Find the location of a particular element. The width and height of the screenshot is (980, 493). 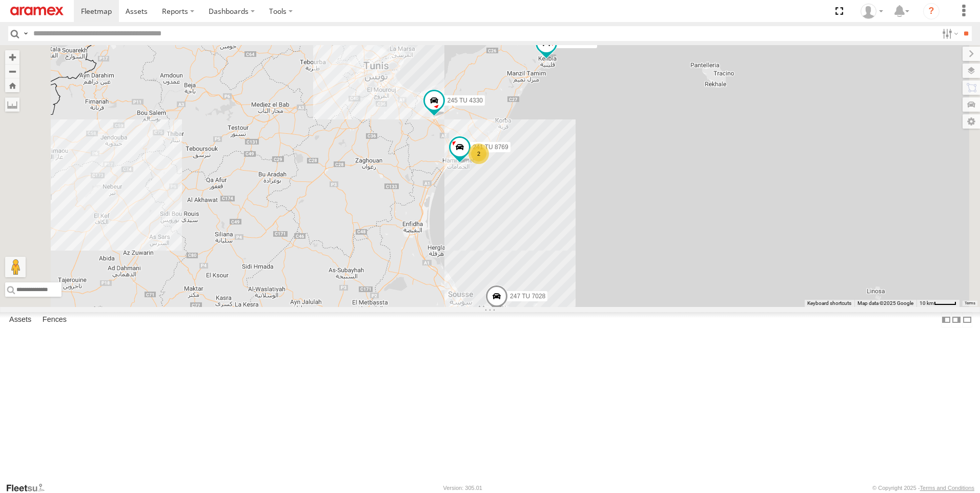

img: aramex-logo.svg is located at coordinates (37, 11).